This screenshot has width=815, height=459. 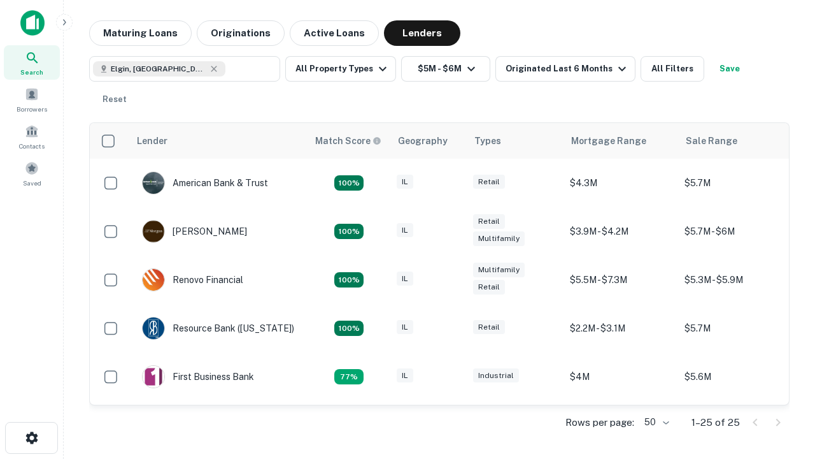 What do you see at coordinates (609, 141) in the screenshot?
I see `div: Mortgage Range` at bounding box center [609, 141].